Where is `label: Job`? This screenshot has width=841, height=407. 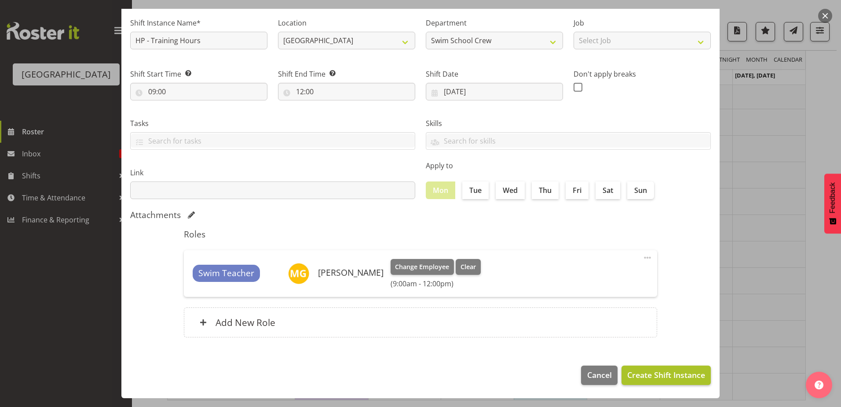 label: Job is located at coordinates (642, 23).